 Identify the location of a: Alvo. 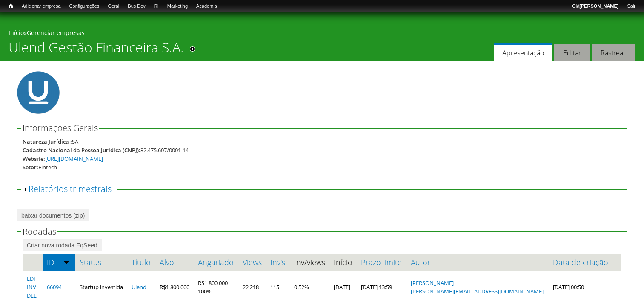
(175, 262).